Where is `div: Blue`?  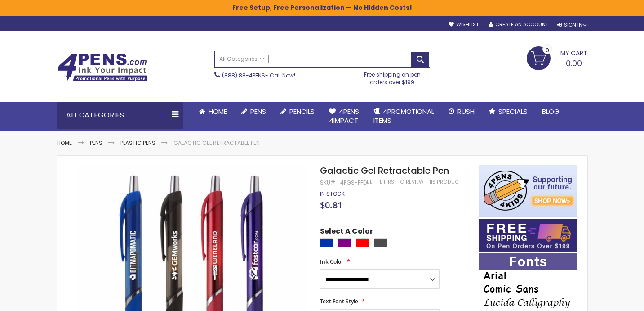
div: Blue is located at coordinates (327, 243).